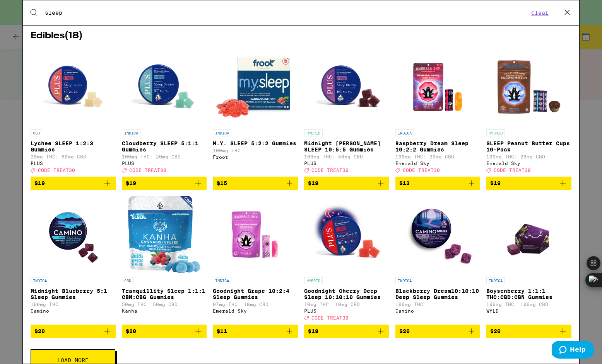 This screenshot has height=364, width=602. What do you see at coordinates (164, 87) in the screenshot?
I see `img: PLUS - Cloudberry SLEEP 5:1:1 Gummies` at bounding box center [164, 87].